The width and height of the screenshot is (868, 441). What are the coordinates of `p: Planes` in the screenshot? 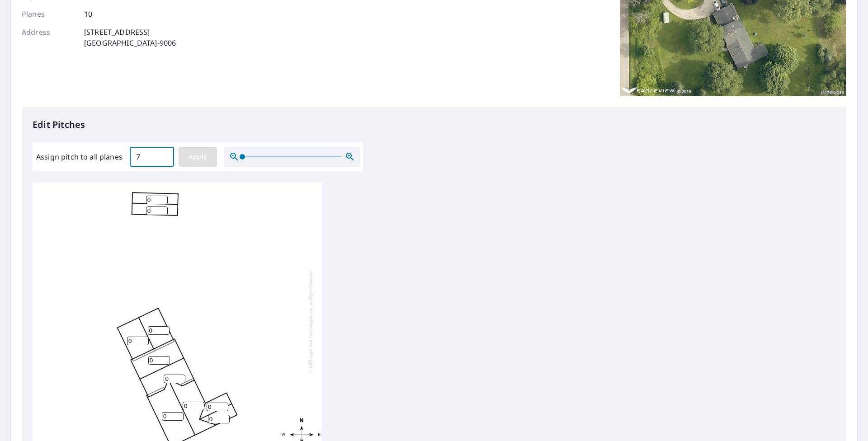 It's located at (49, 14).